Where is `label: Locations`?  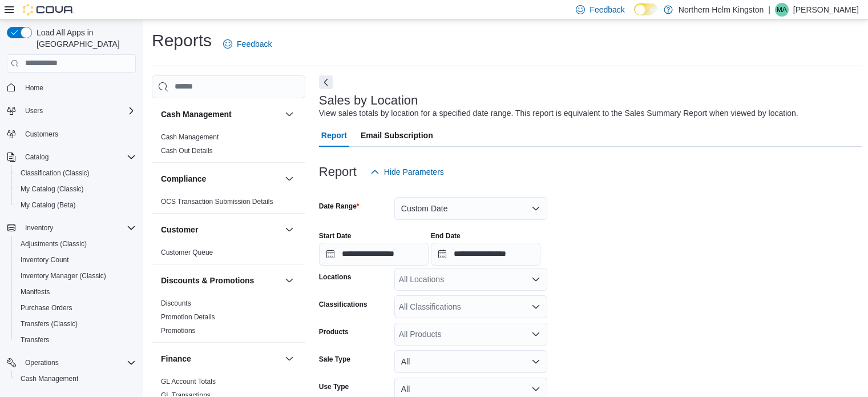
label: Locations is located at coordinates (335, 278).